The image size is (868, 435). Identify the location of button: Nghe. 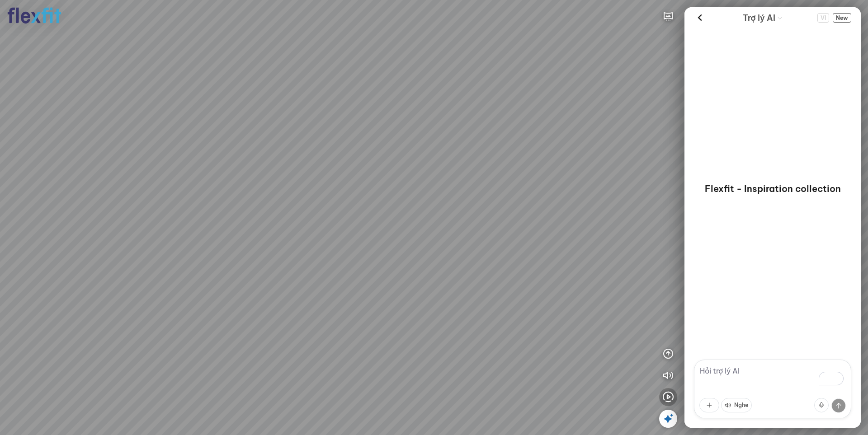
(736, 405).